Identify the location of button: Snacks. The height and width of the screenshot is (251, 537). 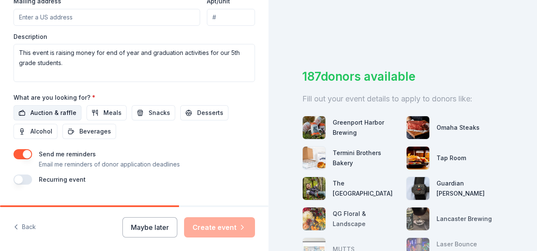
(153, 113).